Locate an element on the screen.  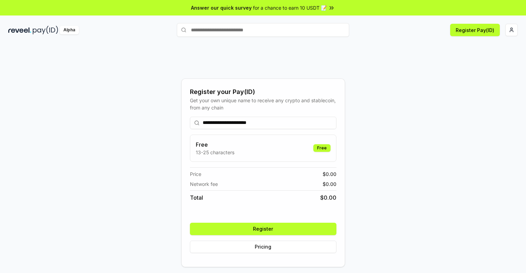
span: Network fee is located at coordinates (204, 184).